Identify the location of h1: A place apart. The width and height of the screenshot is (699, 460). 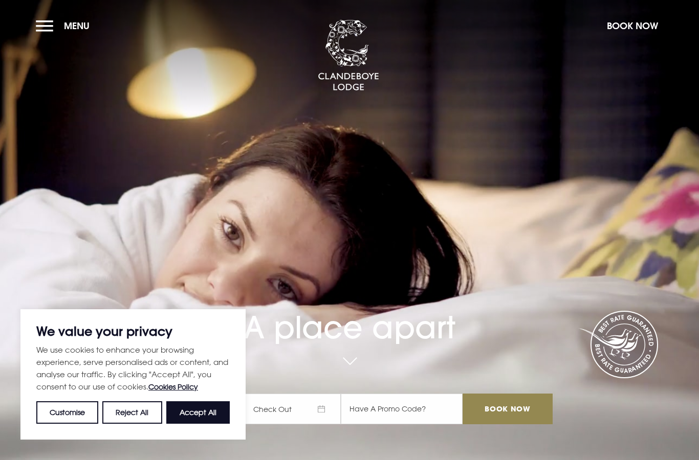
(349, 314).